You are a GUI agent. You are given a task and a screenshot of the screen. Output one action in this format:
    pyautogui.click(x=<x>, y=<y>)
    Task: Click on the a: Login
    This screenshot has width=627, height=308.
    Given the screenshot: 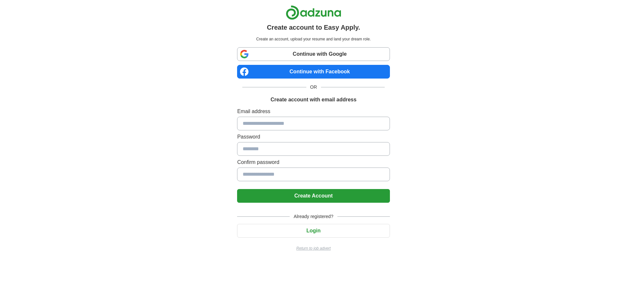 What is the action you would take?
    pyautogui.click(x=313, y=231)
    